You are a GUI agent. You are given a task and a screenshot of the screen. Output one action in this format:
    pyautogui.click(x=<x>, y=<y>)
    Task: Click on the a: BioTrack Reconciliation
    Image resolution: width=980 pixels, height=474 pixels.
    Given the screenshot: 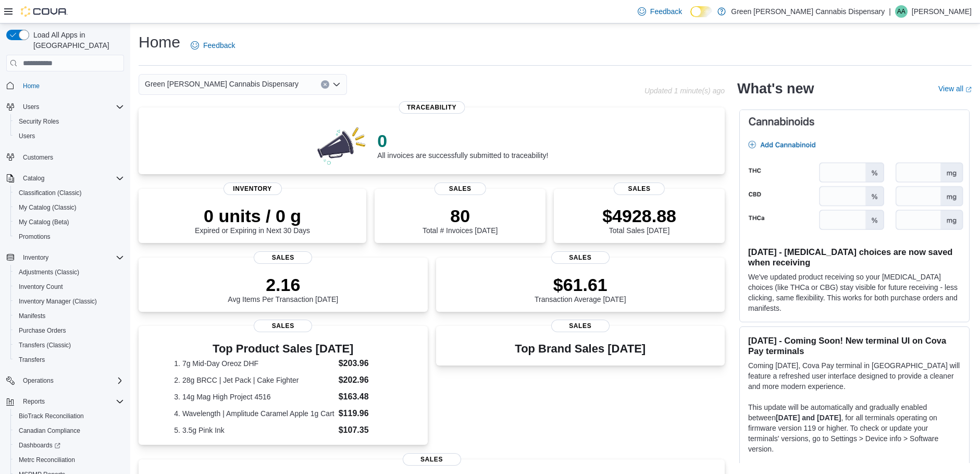 What is the action you would take?
    pyautogui.click(x=51, y=416)
    